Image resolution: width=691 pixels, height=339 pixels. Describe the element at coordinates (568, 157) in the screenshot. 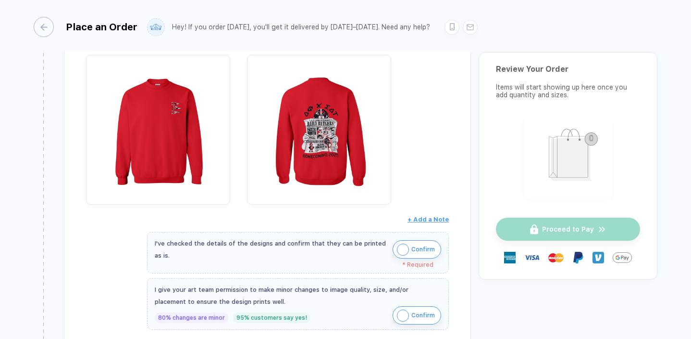

I see `img: shopping_bag.png` at that location.